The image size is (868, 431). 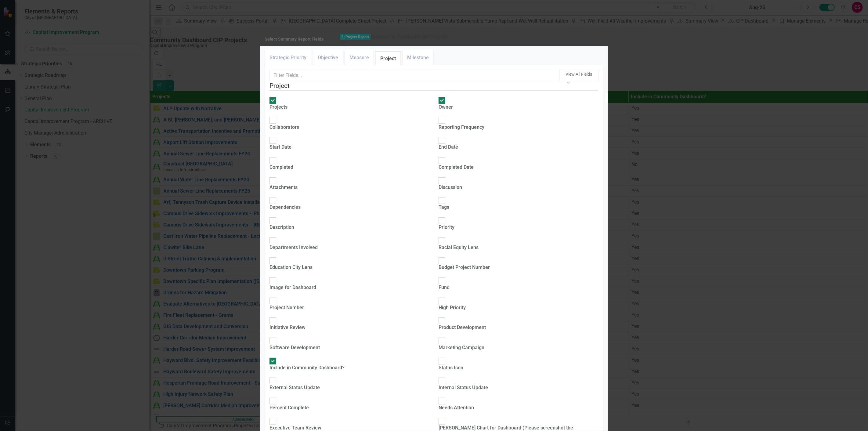 What do you see at coordinates (443, 288) in the screenshot?
I see `div: Fund` at bounding box center [443, 288].